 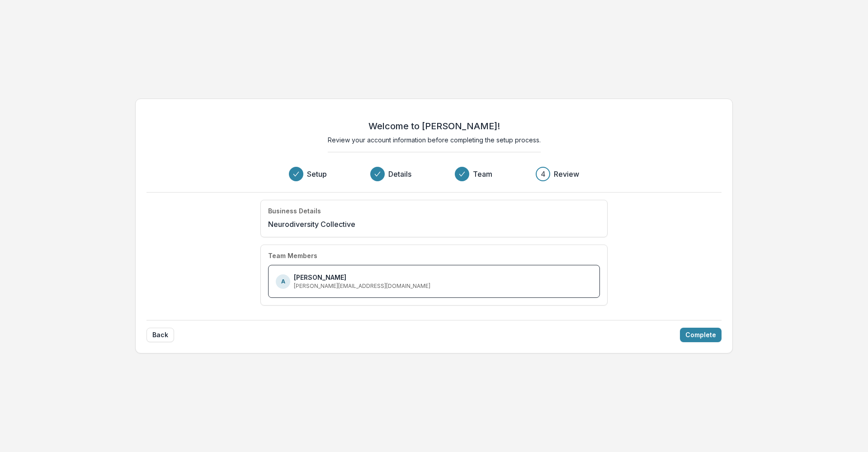 I want to click on div: Progress, so click(x=434, y=174).